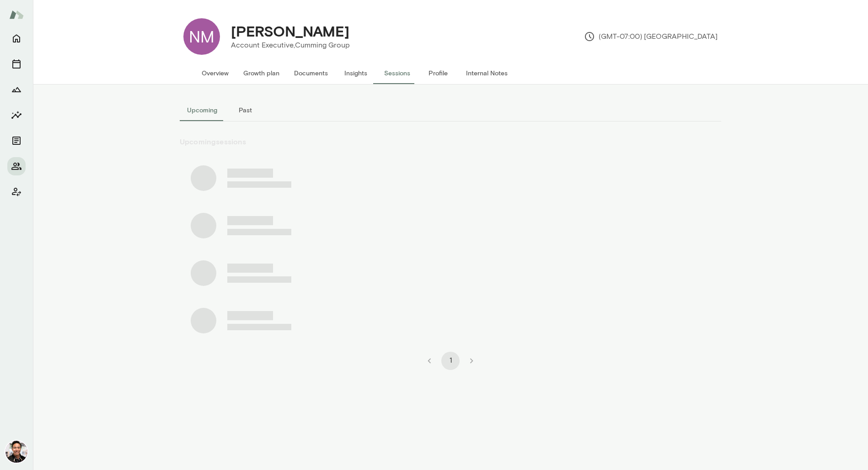  What do you see at coordinates (261, 73) in the screenshot?
I see `button: Growth plan` at bounding box center [261, 73].